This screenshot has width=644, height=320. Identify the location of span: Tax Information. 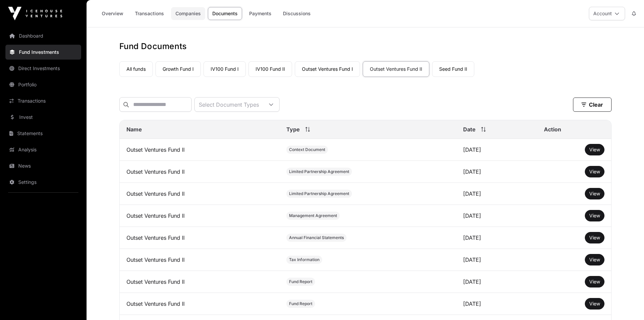
(304, 259).